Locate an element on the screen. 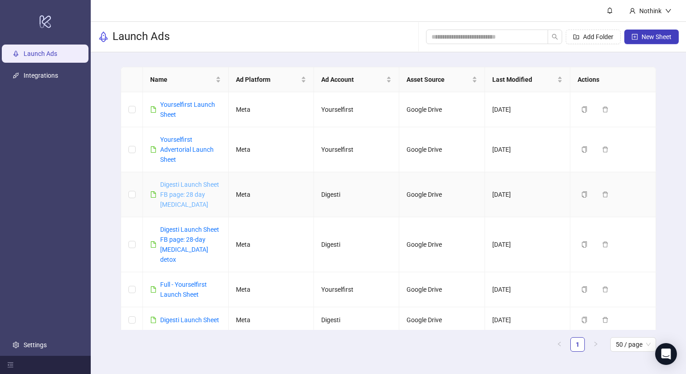 The image size is (686, 374). li: Next Page is located at coordinates (596, 344).